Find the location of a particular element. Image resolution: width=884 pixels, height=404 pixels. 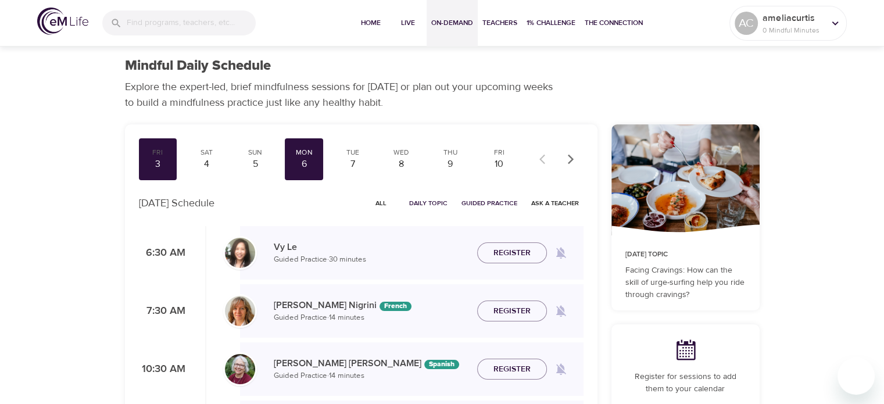

p: 10:30 AM is located at coordinates (162, 369).